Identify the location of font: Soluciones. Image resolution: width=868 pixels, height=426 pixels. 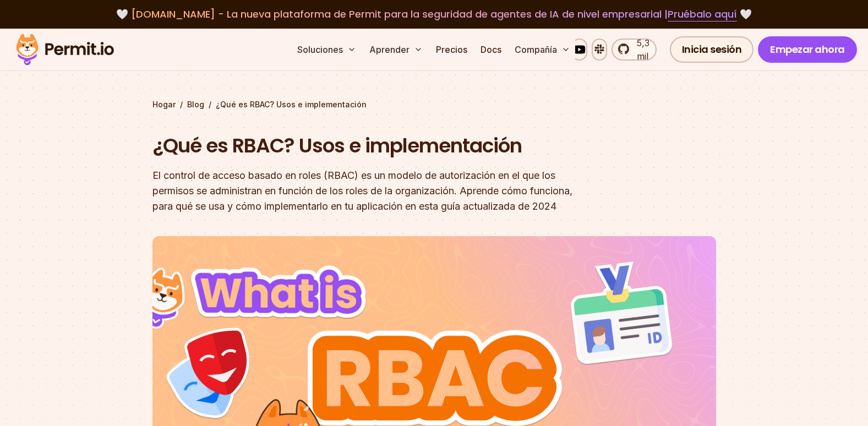
(320, 49).